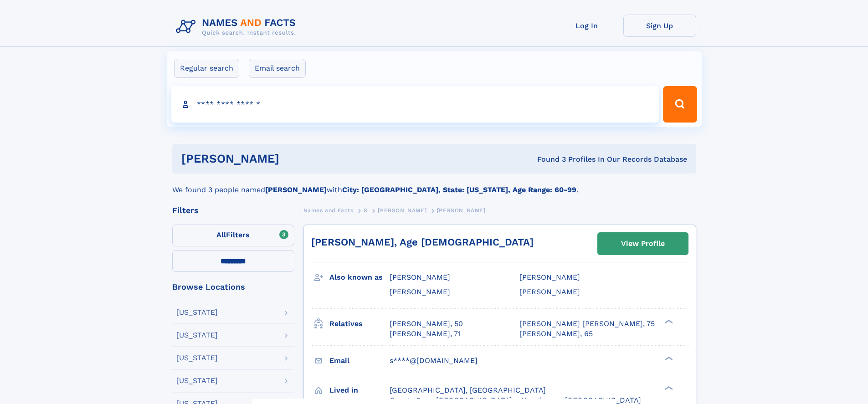 Image resolution: width=868 pixels, height=404 pixels. Describe the element at coordinates (547, 159) in the screenshot. I see `div: Found 3 Profiles In Our Records Database` at that location.